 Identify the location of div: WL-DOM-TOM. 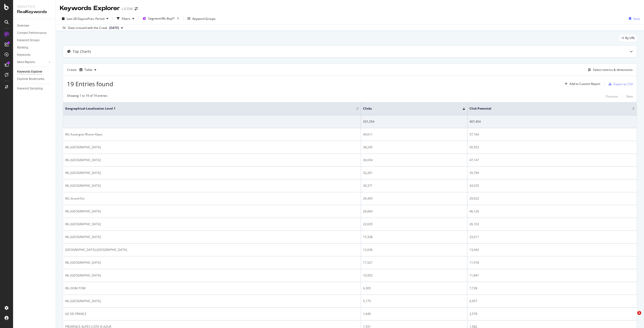
(212, 288).